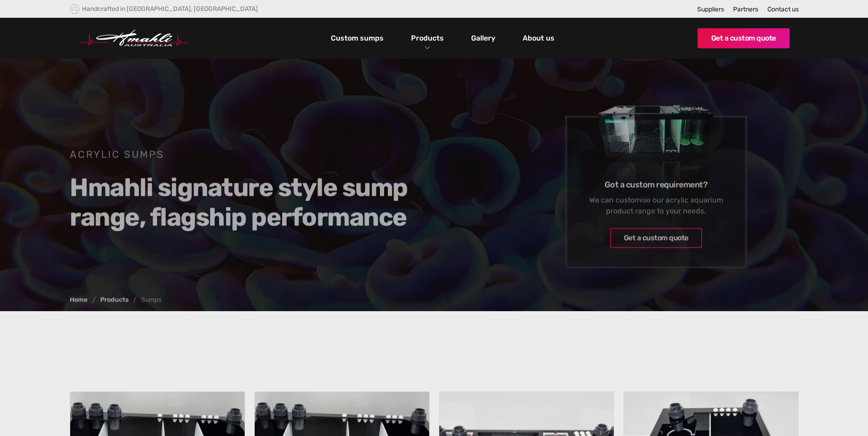 The width and height of the screenshot is (868, 436). I want to click on h2: Hmahli signature style sump range, flagship performance, so click(246, 203).